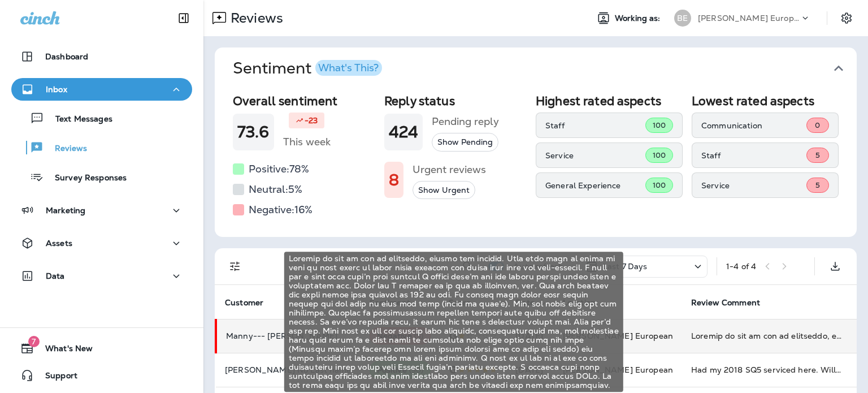 This screenshot has width=868, height=393. Describe the element at coordinates (102, 148) in the screenshot. I see `button: Reviews` at that location.